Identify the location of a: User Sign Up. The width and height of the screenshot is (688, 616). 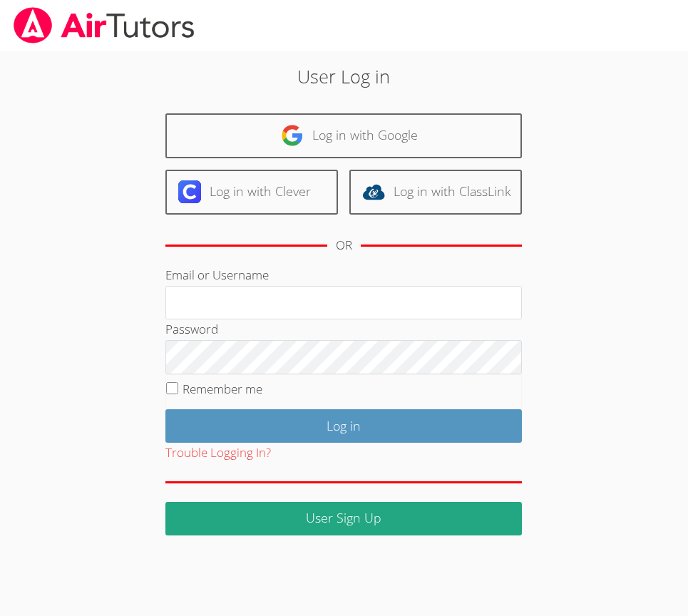
(344, 518).